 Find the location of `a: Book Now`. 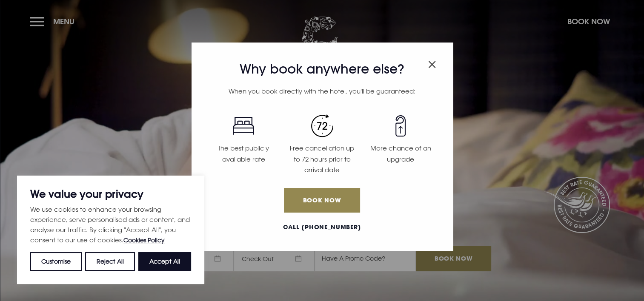

a: Book Now is located at coordinates (322, 200).